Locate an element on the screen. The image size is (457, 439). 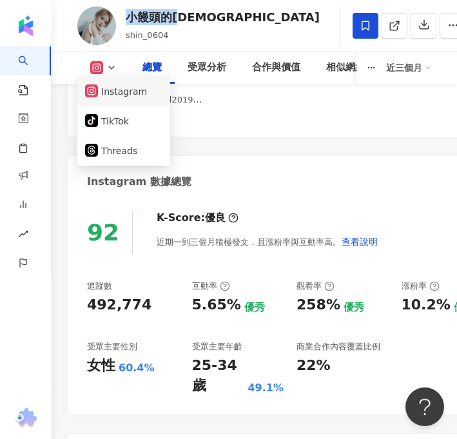
span: 查看說明 is located at coordinates (360, 242).